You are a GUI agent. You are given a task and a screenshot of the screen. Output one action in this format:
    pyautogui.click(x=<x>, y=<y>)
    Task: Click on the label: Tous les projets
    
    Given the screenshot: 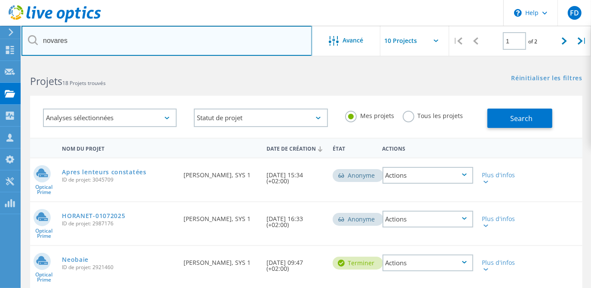 What is the action you would take?
    pyautogui.click(x=433, y=115)
    